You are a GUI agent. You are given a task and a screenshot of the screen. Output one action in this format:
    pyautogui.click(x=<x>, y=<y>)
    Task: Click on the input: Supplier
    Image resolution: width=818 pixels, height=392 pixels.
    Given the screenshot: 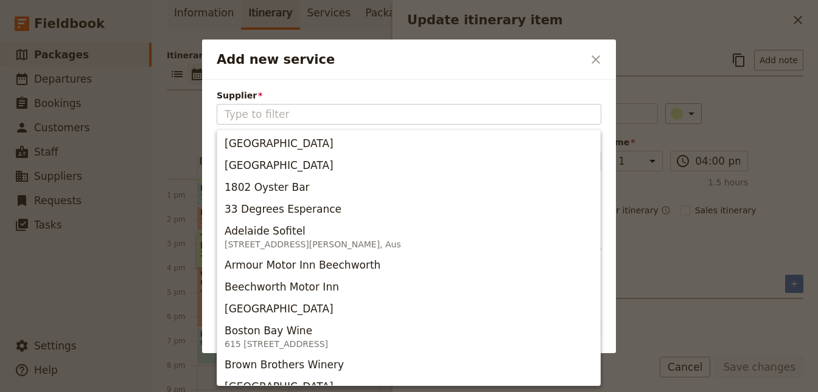 What is the action you would take?
    pyautogui.click(x=409, y=114)
    